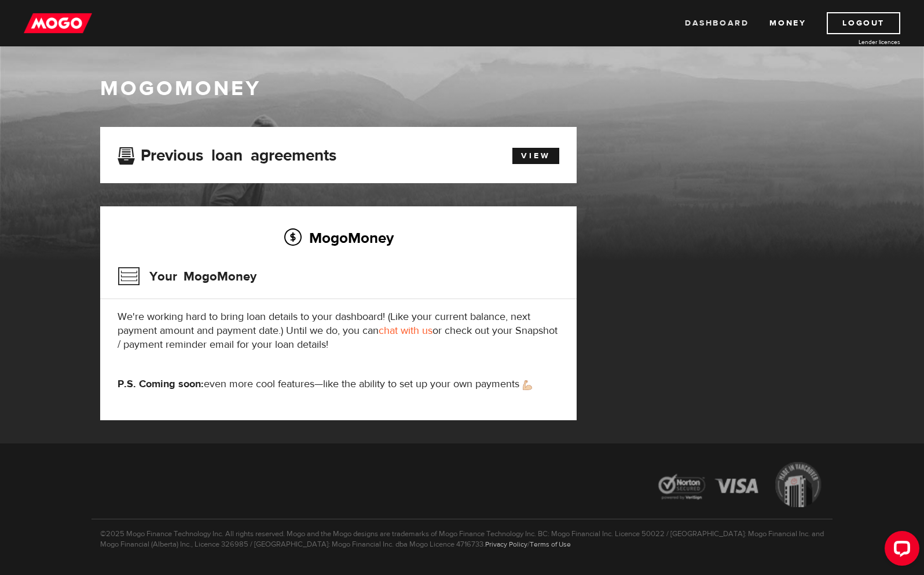 This screenshot has width=924, height=575. Describe the element at coordinates (536, 156) in the screenshot. I see `a: View` at that location.